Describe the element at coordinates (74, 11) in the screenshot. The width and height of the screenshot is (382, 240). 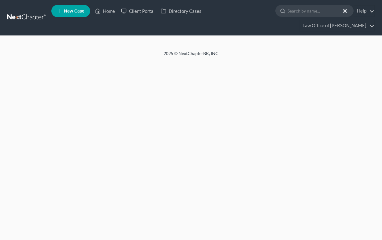
I see `span: New Case` at that location.